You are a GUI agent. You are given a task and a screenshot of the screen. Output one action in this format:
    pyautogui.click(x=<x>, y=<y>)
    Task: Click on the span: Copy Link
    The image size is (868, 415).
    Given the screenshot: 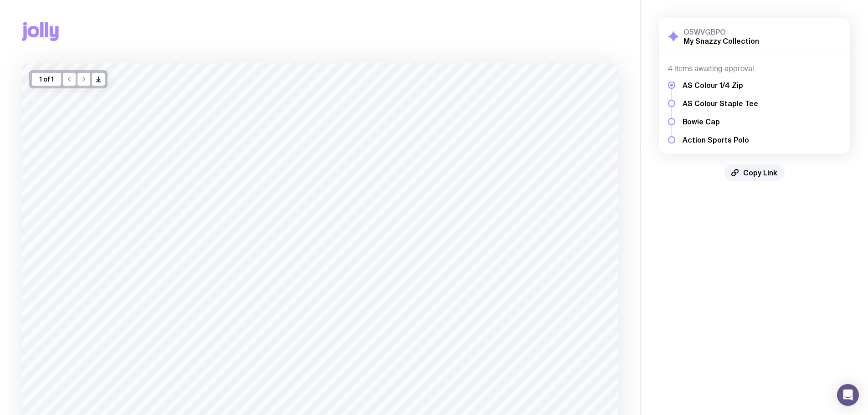 What is the action you would take?
    pyautogui.click(x=761, y=173)
    